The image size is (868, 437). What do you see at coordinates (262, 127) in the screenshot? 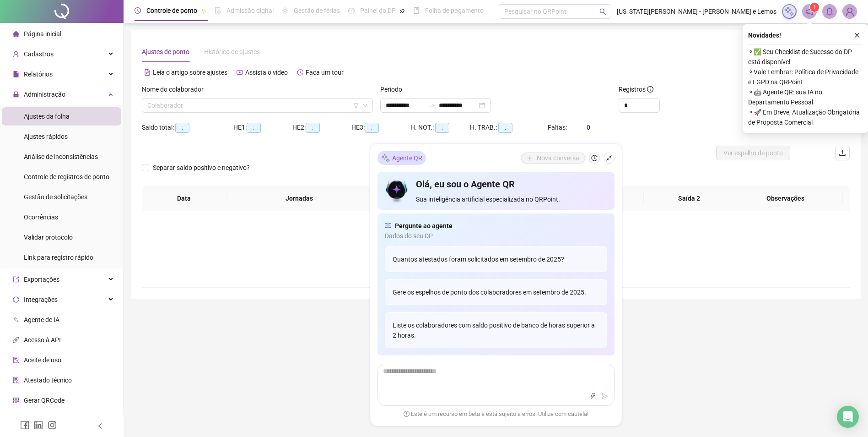
I see `div: HE 1:` at bounding box center [262, 127].